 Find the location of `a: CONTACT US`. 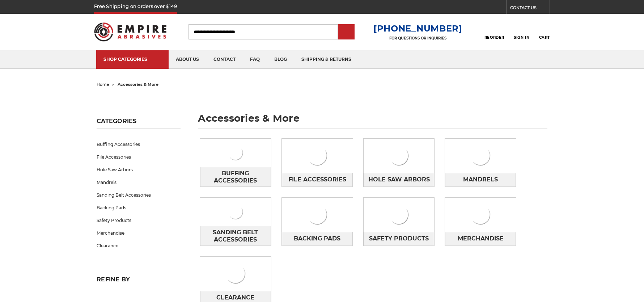

a: CONTACT US is located at coordinates (530, 9).